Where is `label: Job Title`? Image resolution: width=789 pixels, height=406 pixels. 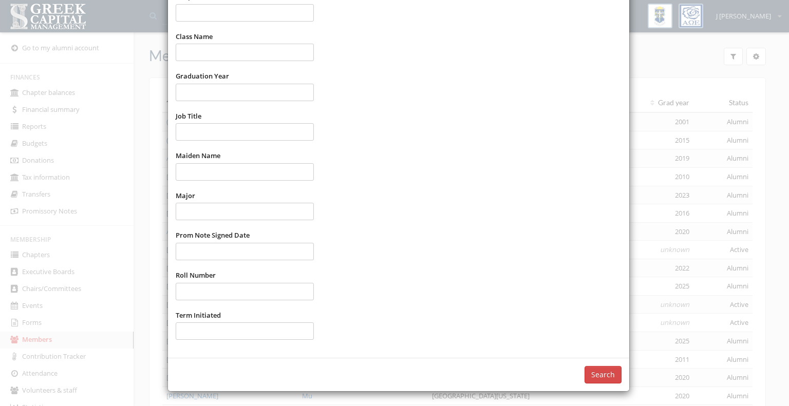 label: Job Title is located at coordinates (189, 116).